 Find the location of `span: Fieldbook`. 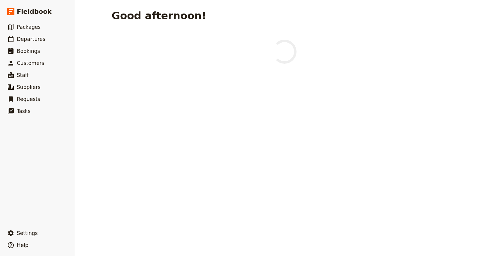

span: Fieldbook is located at coordinates (34, 12).